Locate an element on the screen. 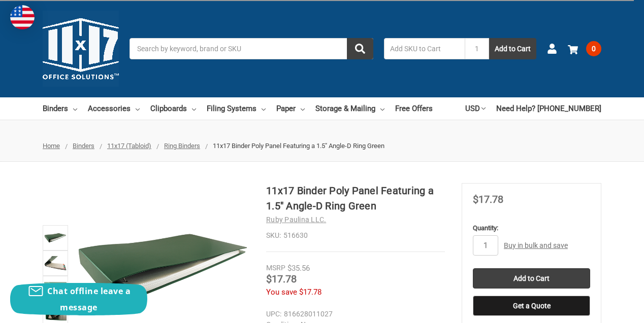  input: Search by keyword, brand or SKU is located at coordinates (251, 49).